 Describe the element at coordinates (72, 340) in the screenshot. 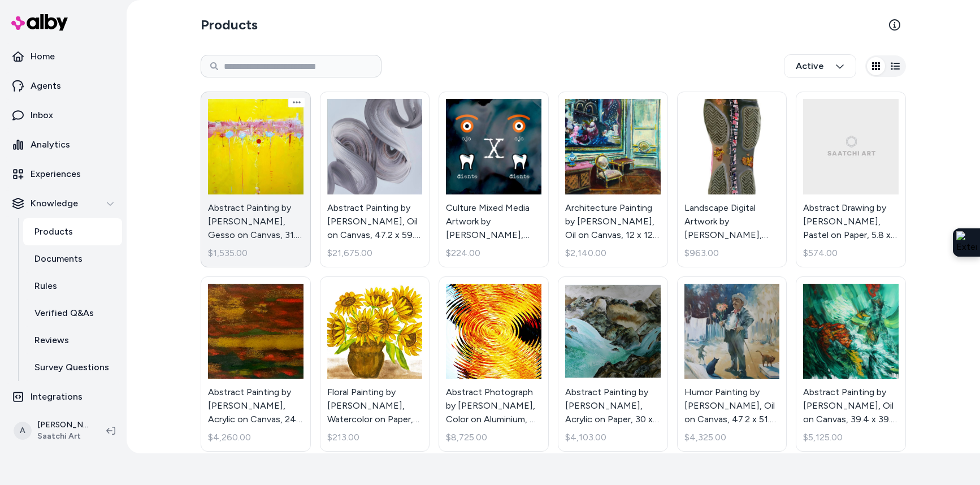

I see `a: Reviews` at that location.